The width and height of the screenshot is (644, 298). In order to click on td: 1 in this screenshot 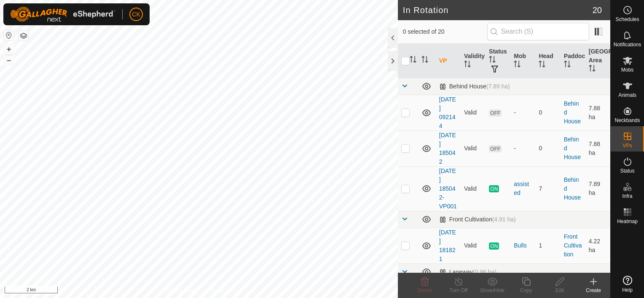, I will do `click(547, 246)`.